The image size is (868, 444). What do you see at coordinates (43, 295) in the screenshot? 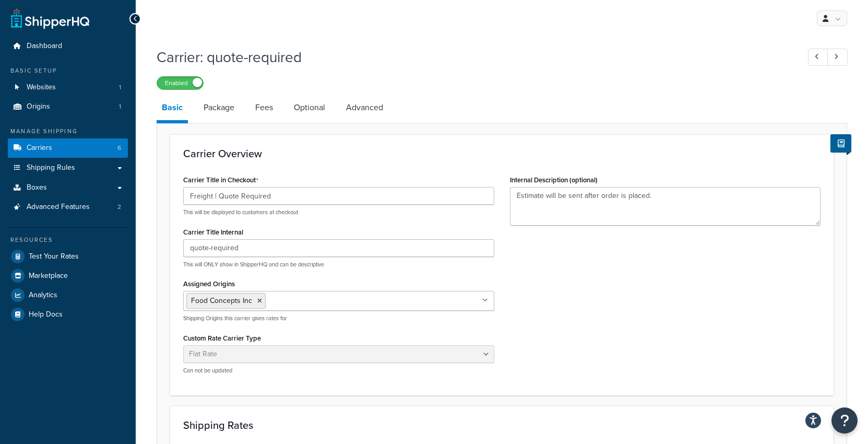
I see `span: Analytics` at bounding box center [43, 295].